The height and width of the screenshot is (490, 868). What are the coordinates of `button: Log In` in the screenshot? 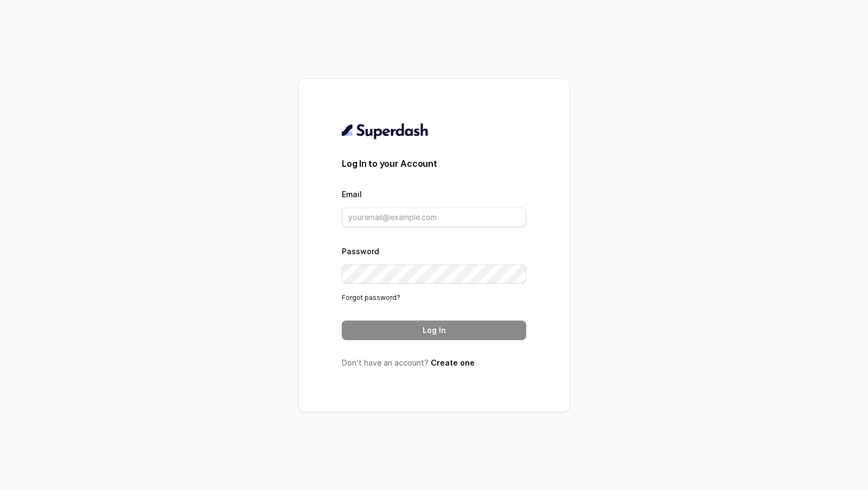 It's located at (434, 330).